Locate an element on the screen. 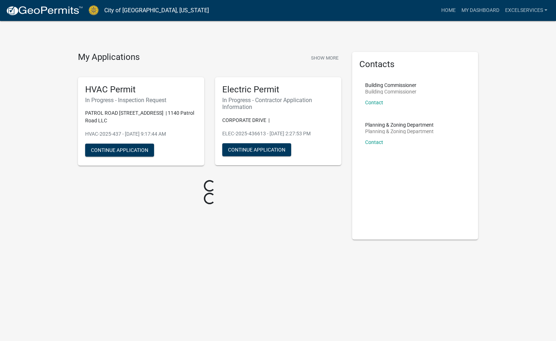 The width and height of the screenshot is (556, 341). h5: Electric Permit is located at coordinates (278, 89).